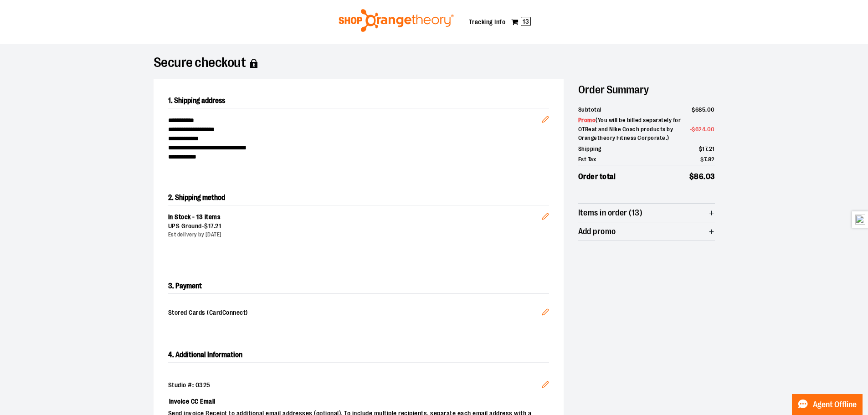  I want to click on div: In Stock - 13 items, so click(355, 218).